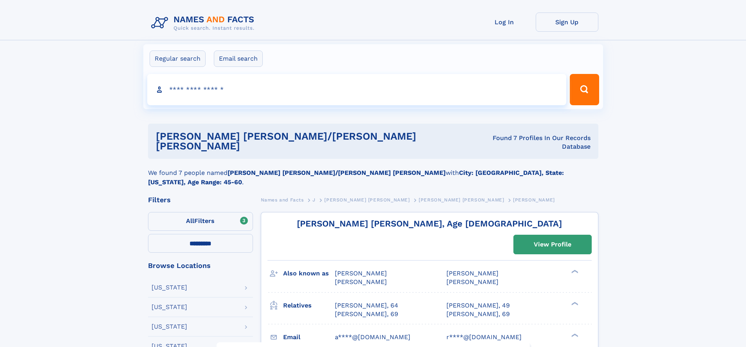  What do you see at coordinates (314, 200) in the screenshot?
I see `a: J` at bounding box center [314, 200].